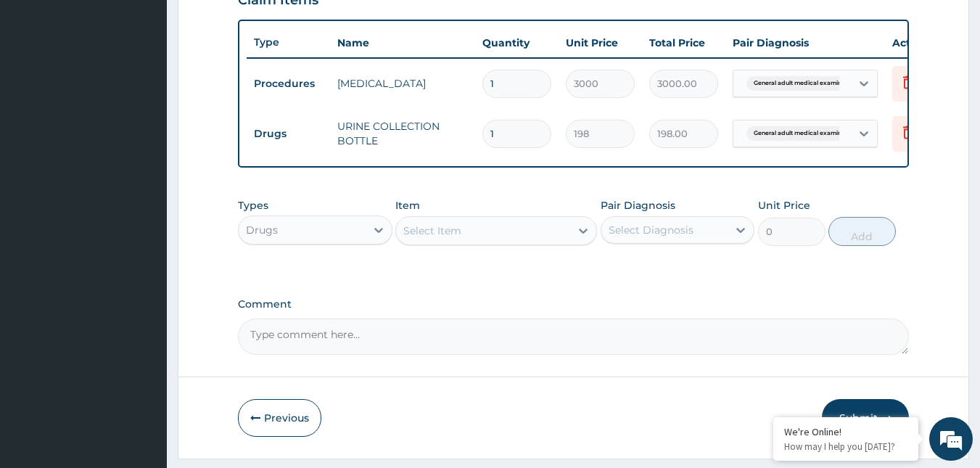  Describe the element at coordinates (402, 43) in the screenshot. I see `th: Name` at that location.